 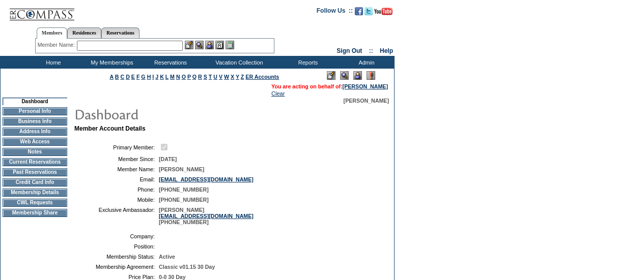 I want to click on td: Reservations, so click(x=169, y=62).